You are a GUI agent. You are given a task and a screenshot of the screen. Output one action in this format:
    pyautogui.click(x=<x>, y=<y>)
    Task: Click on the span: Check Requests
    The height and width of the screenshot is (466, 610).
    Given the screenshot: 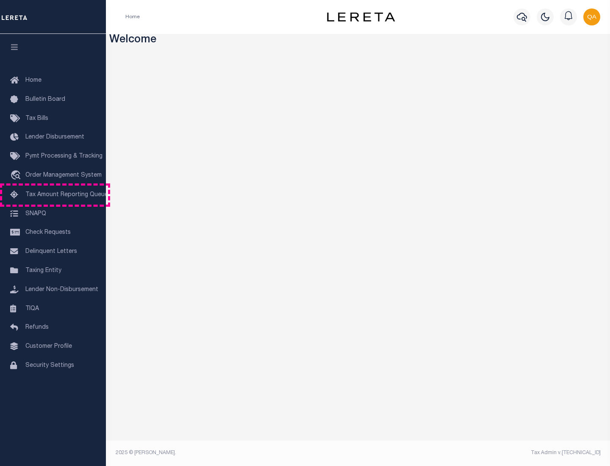 What is the action you would take?
    pyautogui.click(x=48, y=233)
    